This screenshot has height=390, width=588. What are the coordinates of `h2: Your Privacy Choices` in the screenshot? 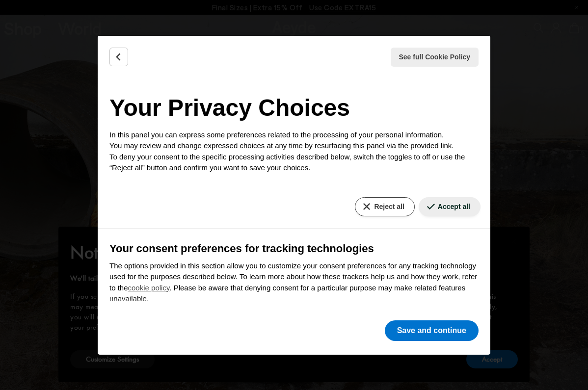 It's located at (294, 108).